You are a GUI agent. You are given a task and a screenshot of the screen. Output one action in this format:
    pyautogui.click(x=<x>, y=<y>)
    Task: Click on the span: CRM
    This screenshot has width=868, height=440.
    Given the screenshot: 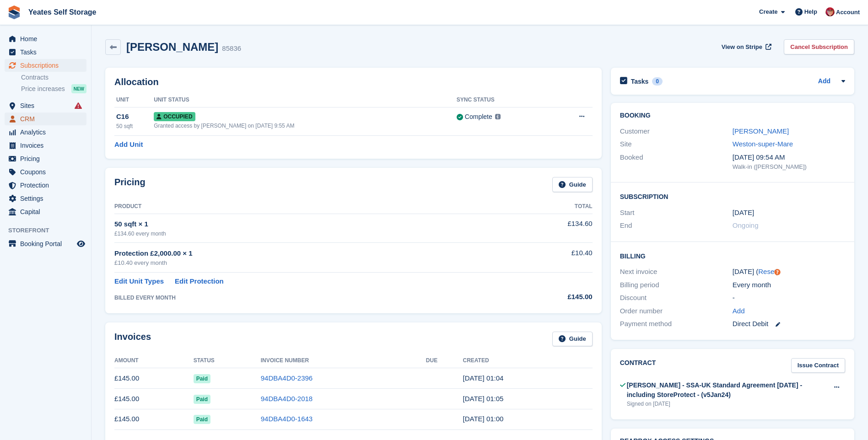 What is the action you would take?
    pyautogui.click(x=48, y=119)
    